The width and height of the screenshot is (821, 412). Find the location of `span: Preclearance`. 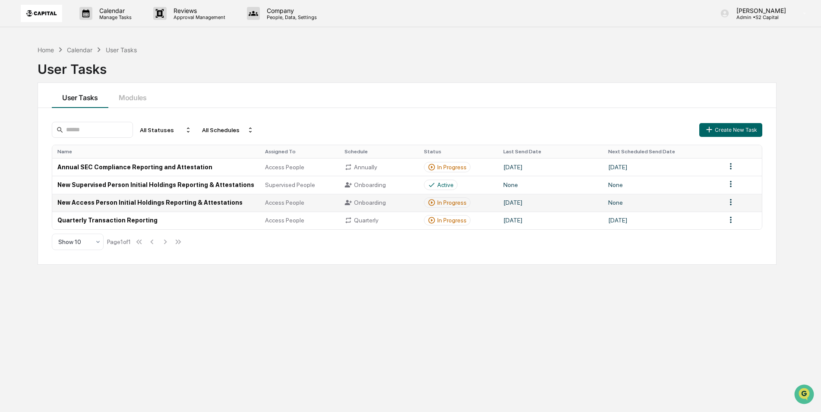

span: Preclearance is located at coordinates (36, 113).